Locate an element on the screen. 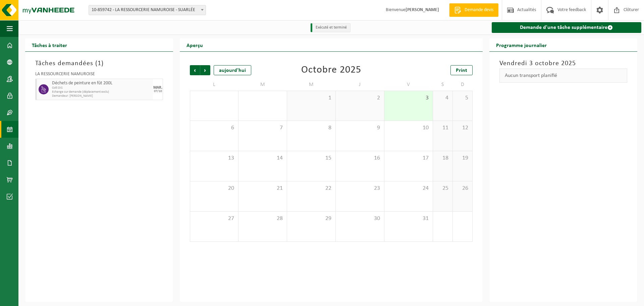  span: 2 is located at coordinates (360, 98).